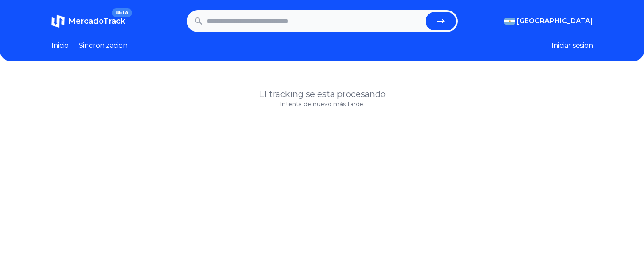 The image size is (644, 266). Describe the element at coordinates (58, 21) in the screenshot. I see `img: MercadoTrack` at that location.